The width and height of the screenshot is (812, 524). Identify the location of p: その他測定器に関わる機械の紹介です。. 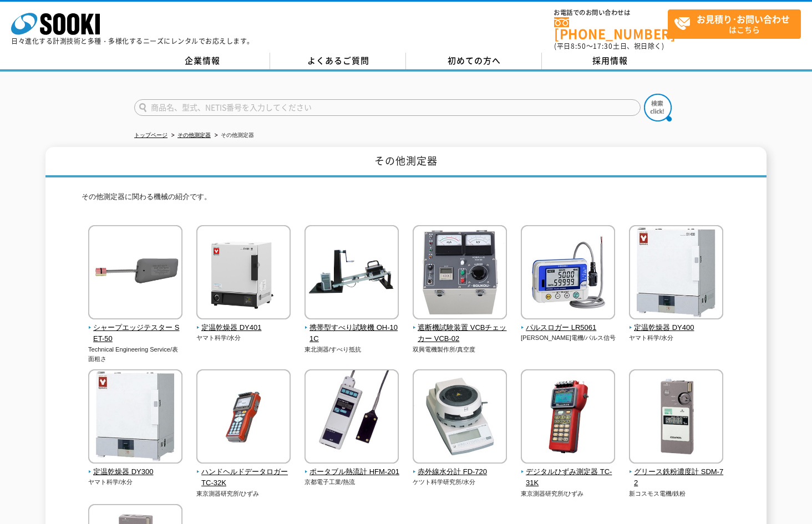
(406, 199).